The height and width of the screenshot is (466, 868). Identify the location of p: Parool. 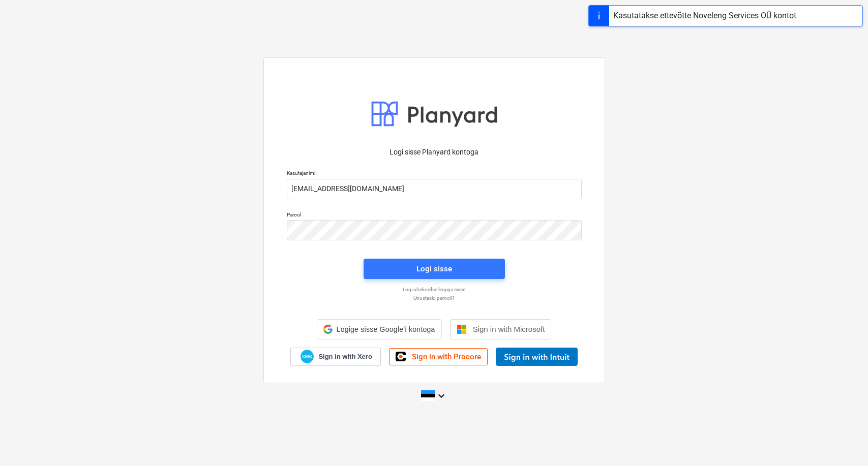
(434, 216).